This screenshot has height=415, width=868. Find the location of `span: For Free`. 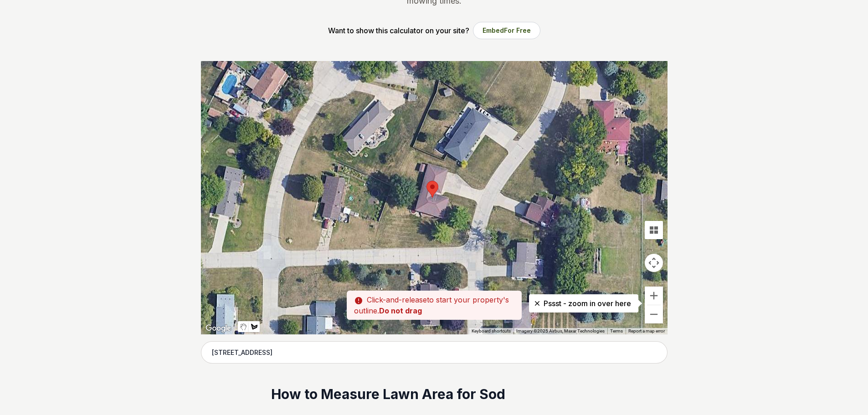

span: For Free is located at coordinates (517, 30).